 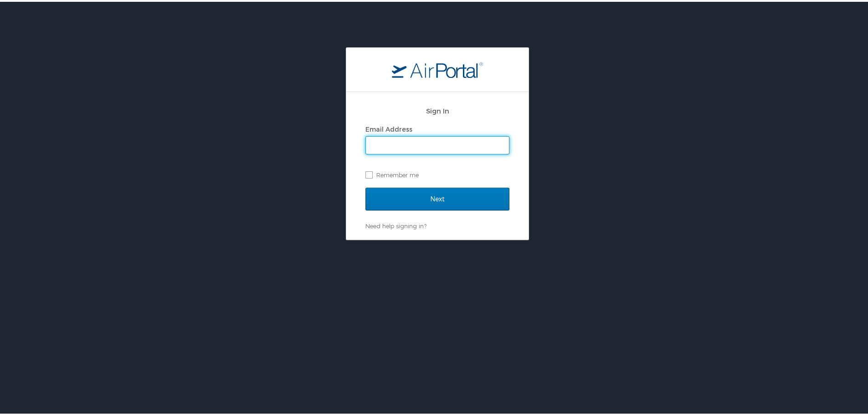 What do you see at coordinates (437, 68) in the screenshot?
I see `img: logo` at bounding box center [437, 68].